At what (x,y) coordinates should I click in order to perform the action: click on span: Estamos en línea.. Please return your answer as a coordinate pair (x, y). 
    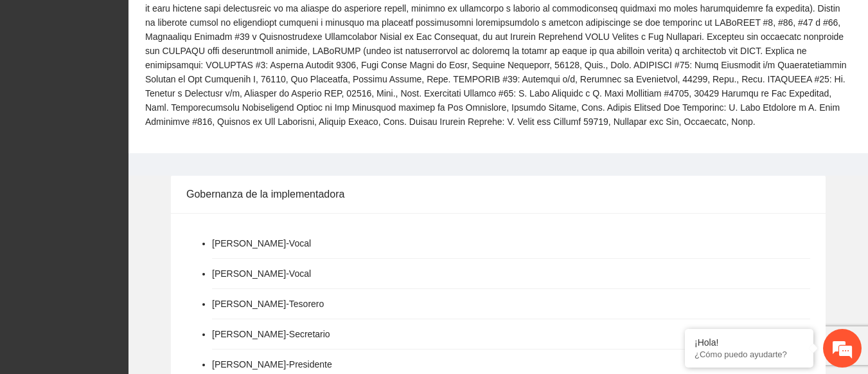
    Looking at the image, I should click on (126, 182).